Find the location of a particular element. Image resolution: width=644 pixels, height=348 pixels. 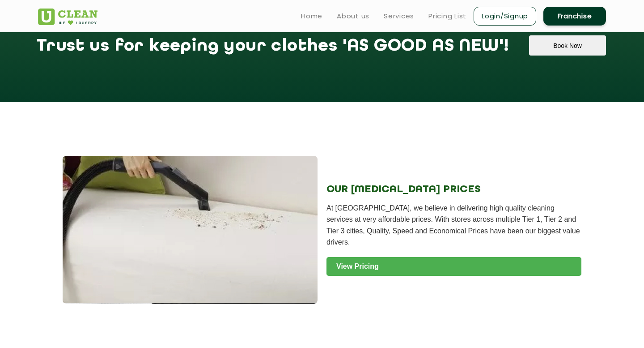

a: About us is located at coordinates (353, 16).